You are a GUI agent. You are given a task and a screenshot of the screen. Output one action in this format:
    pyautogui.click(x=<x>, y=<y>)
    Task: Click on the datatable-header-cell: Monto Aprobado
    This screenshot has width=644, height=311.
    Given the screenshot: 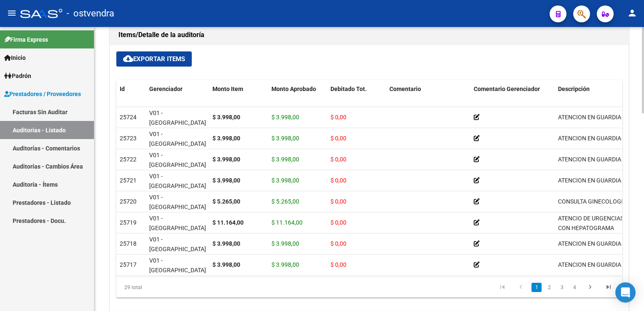 What is the action you would take?
    pyautogui.click(x=298, y=99)
    